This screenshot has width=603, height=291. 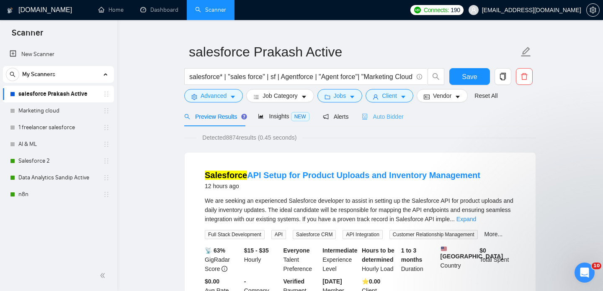 I want to click on span: Salesforce CRM, so click(x=314, y=235).